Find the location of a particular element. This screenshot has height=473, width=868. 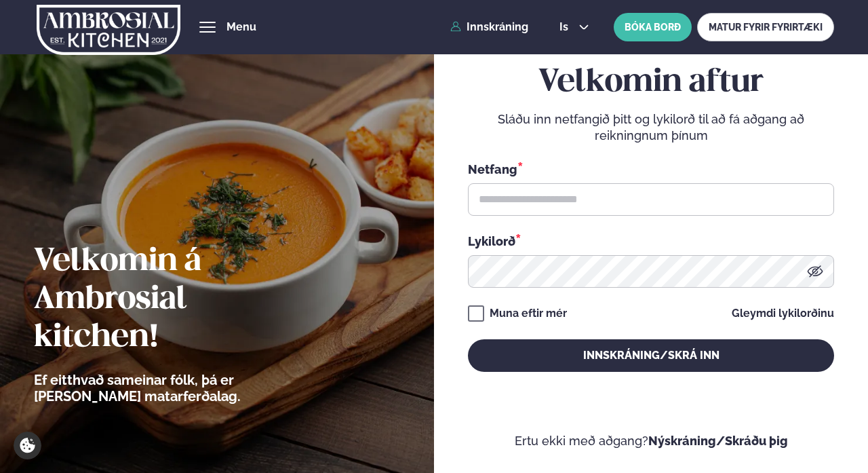

a: Innskráning is located at coordinates (489, 27).